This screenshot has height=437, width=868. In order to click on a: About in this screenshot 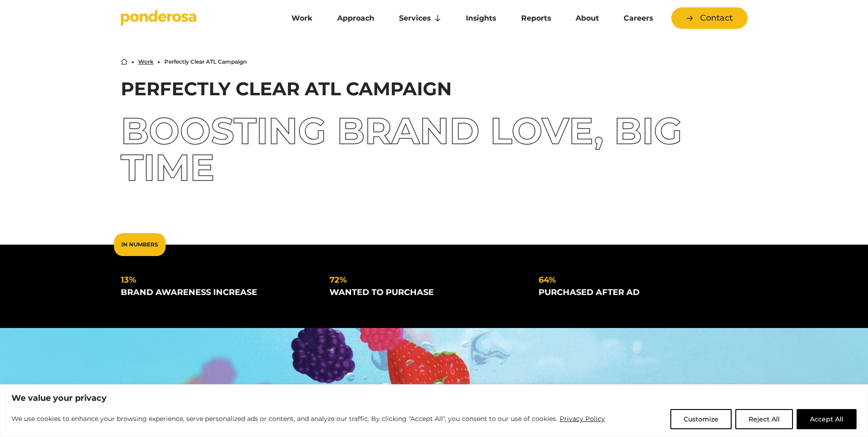, I will do `click(588, 18)`.